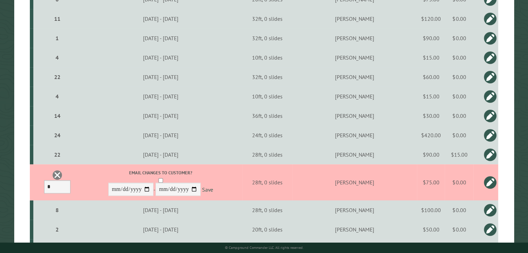 The height and width of the screenshot is (253, 528). What do you see at coordinates (264, 248) in the screenshot?
I see `small: © Campground Commander LLC. All rights reserved.` at bounding box center [264, 248].